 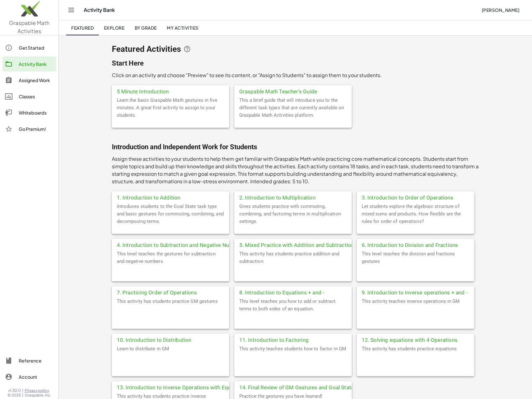 What do you see at coordinates (293, 292) in the screenshot?
I see `div: 8. Introduction to Equations + and -` at bounding box center [293, 292].